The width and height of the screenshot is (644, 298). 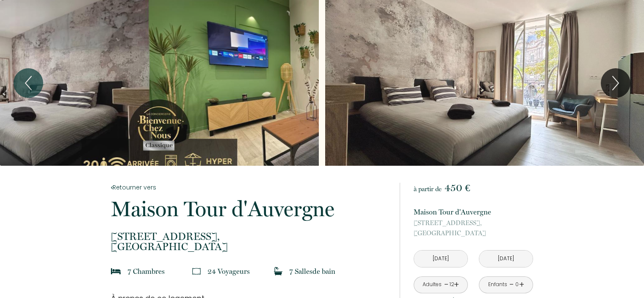 I want to click on img: guests, so click(x=197, y=271).